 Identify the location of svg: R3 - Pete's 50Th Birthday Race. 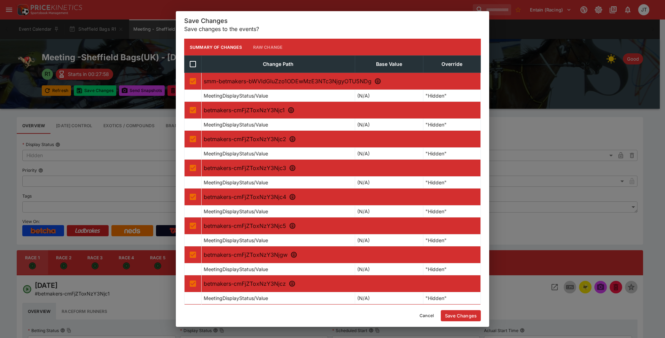
(292, 168).